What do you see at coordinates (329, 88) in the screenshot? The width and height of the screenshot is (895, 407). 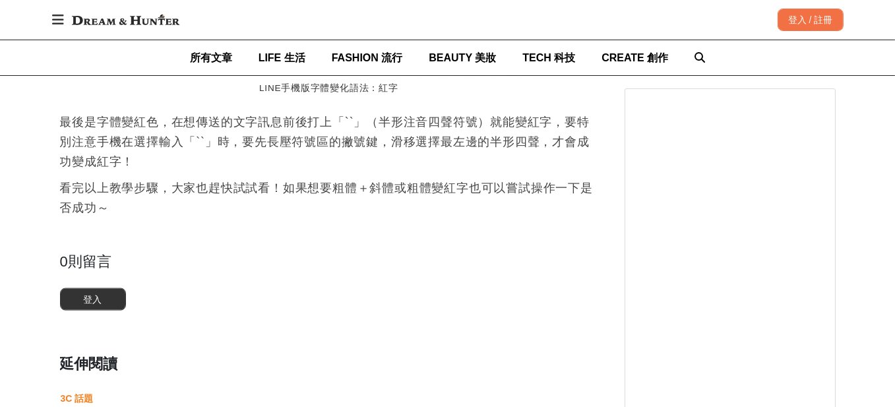 I see `figcaption: LINE手機版字體變化語法：紅字` at bounding box center [329, 88].